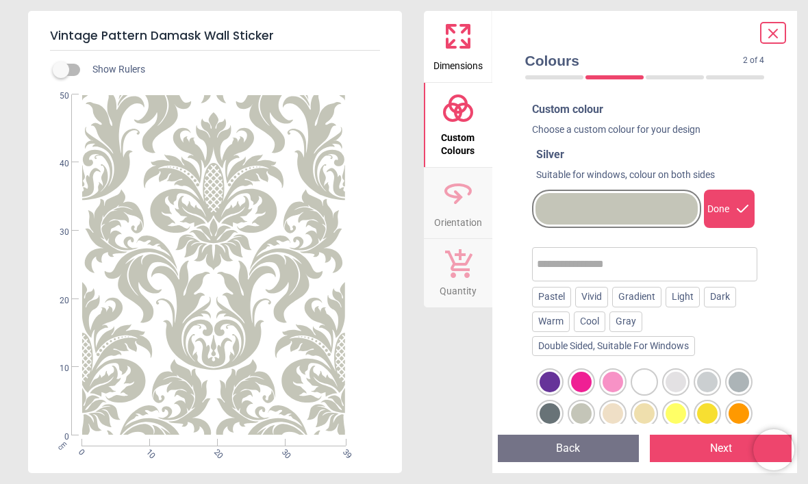 The width and height of the screenshot is (808, 484). Describe the element at coordinates (582, 414) in the screenshot. I see `div: silver` at that location.